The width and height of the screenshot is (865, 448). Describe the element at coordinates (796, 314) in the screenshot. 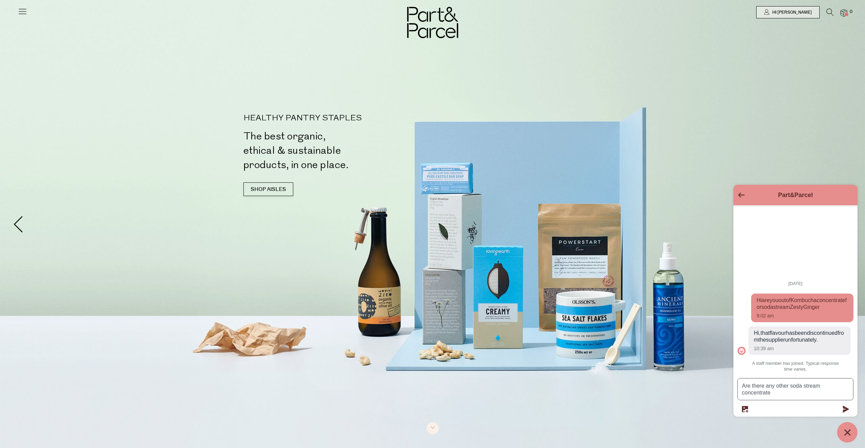

I see `inbox-online-store-chat: Shopify online store chat` at that location.